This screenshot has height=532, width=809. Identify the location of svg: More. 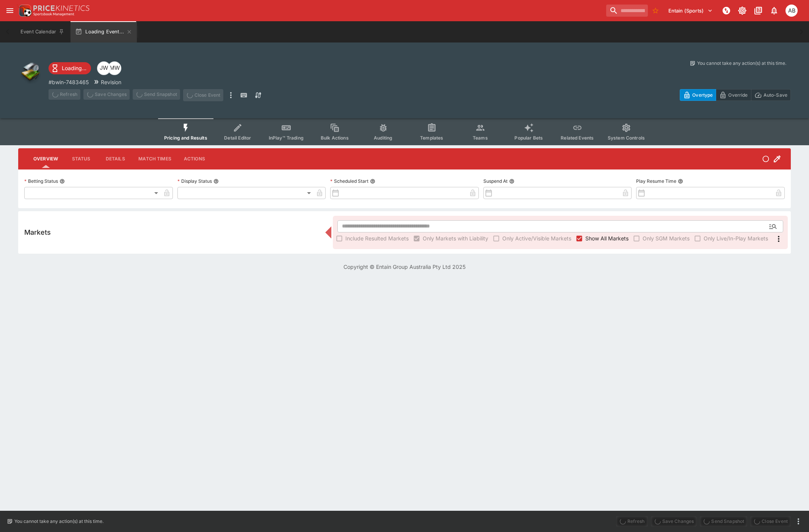
(779, 239).